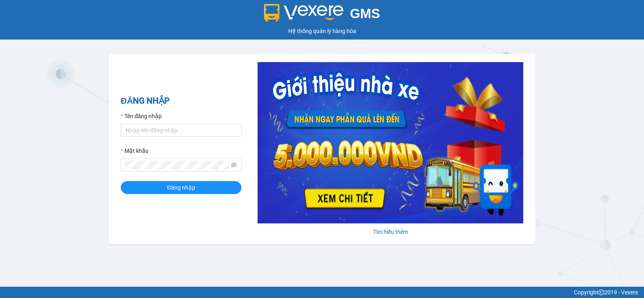  What do you see at coordinates (181, 130) in the screenshot?
I see `input: Tên đăng nhập` at bounding box center [181, 130].